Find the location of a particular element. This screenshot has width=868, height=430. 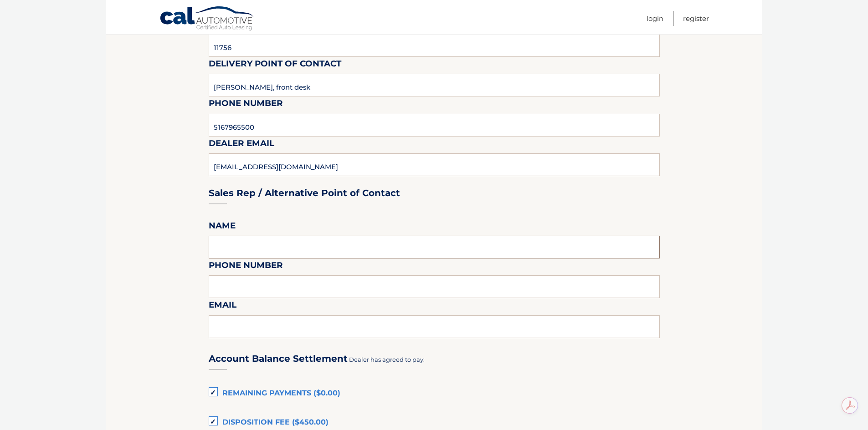

label: Email is located at coordinates (222, 306).